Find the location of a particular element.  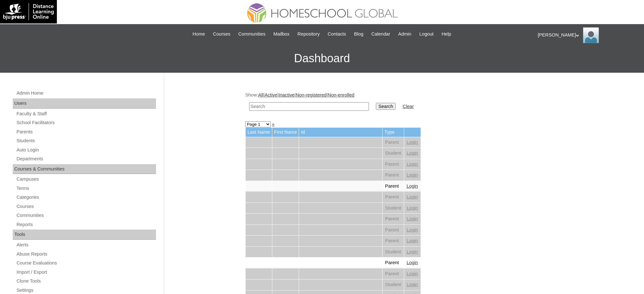

a: Mailbox is located at coordinates (282, 34).